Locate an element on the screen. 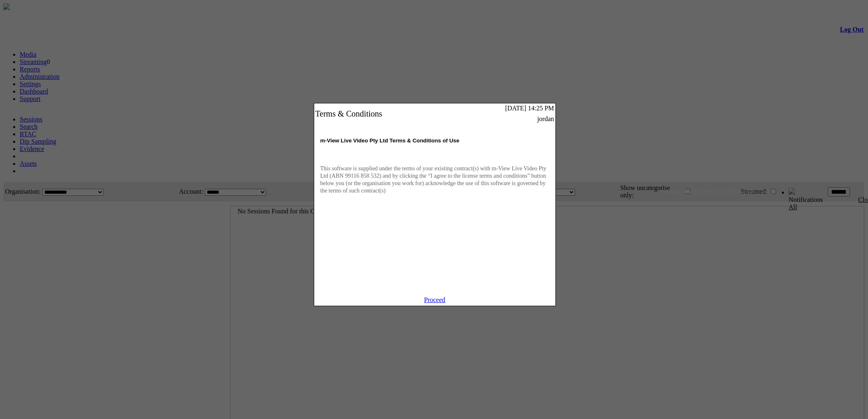 The height and width of the screenshot is (419, 868). div: Terms & Conditions is located at coordinates (384, 114).